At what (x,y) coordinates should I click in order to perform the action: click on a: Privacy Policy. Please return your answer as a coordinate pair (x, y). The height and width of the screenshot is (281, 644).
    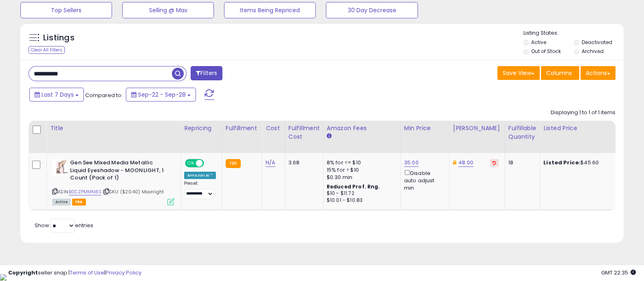
    Looking at the image, I should click on (123, 272).